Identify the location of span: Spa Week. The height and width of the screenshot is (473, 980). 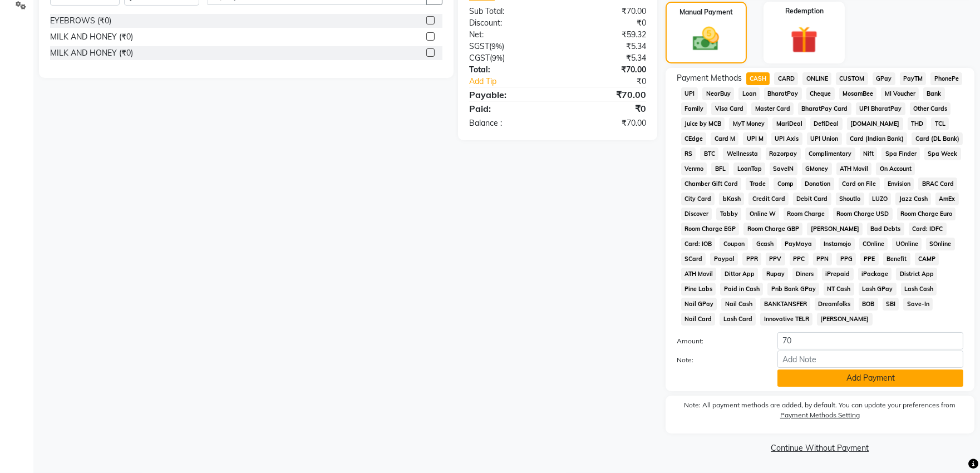
(943, 154).